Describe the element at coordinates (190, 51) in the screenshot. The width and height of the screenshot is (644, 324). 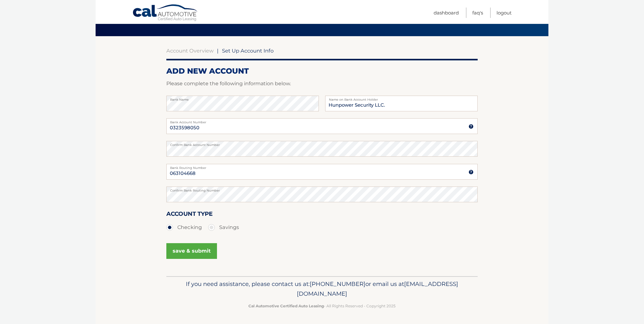
I see `a: Account Overview` at that location.